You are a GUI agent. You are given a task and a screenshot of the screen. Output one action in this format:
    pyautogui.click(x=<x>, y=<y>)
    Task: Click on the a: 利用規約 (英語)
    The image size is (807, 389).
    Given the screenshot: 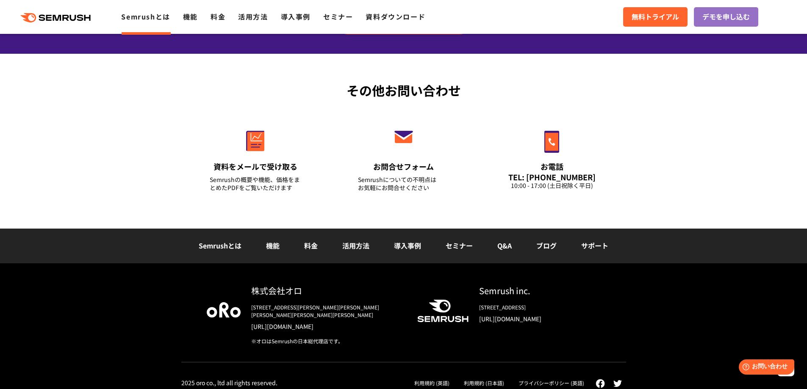 What is the action you would take?
    pyautogui.click(x=432, y=383)
    